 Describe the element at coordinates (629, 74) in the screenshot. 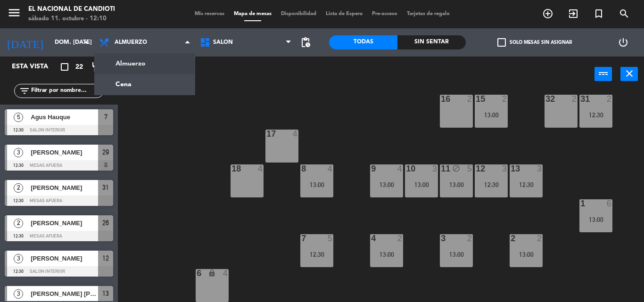

I see `i: close` at that location.